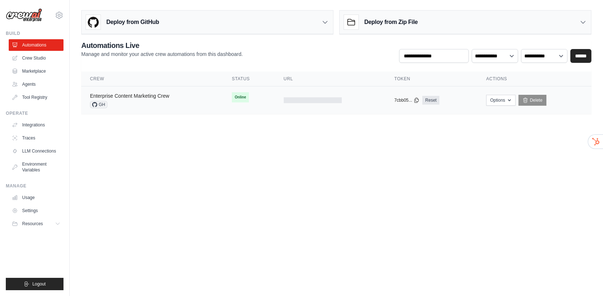  Describe the element at coordinates (240, 97) in the screenshot. I see `span: Online` at that location.